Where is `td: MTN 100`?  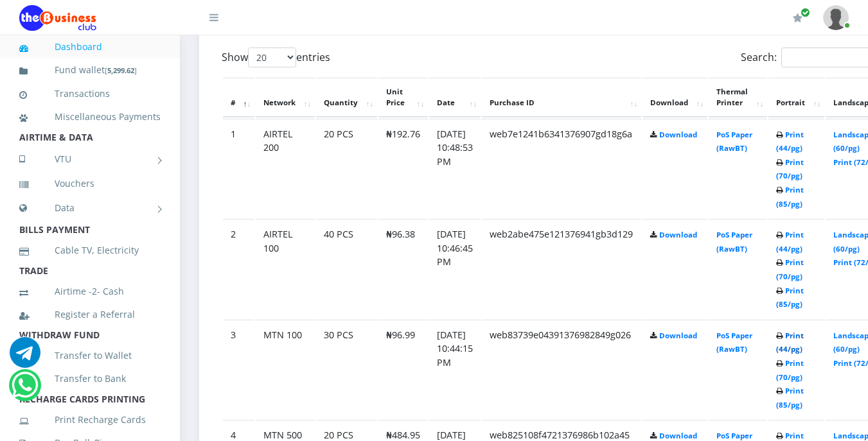
td: MTN 100 is located at coordinates (285, 369).